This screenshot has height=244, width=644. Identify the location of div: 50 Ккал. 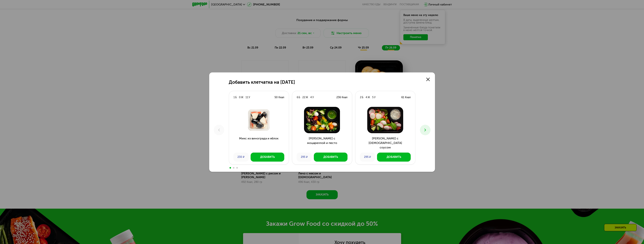
(279, 97).